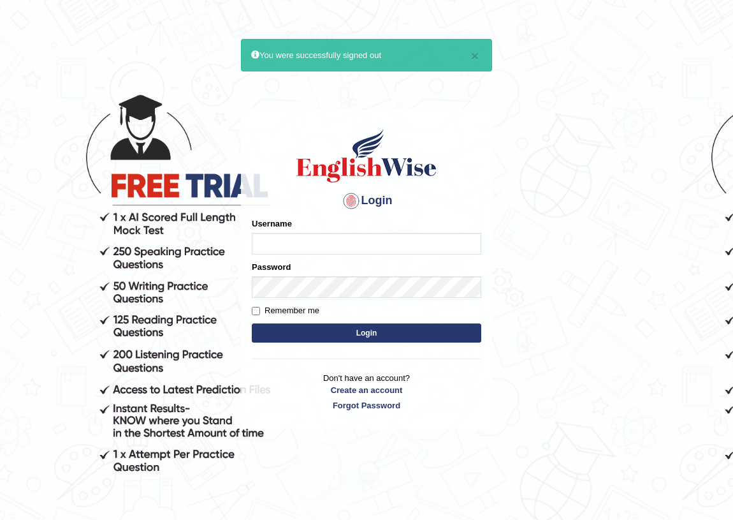  I want to click on div: You were successfully signed out, so click(367, 55).